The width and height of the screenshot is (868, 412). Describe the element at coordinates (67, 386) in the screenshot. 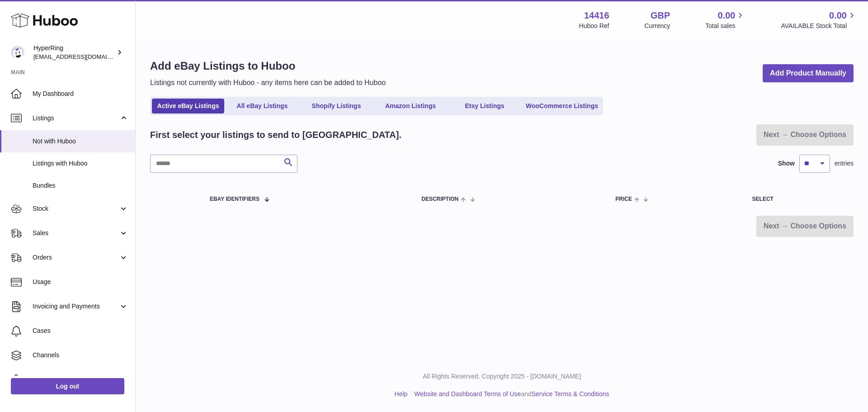

I see `a: Log out` at that location.